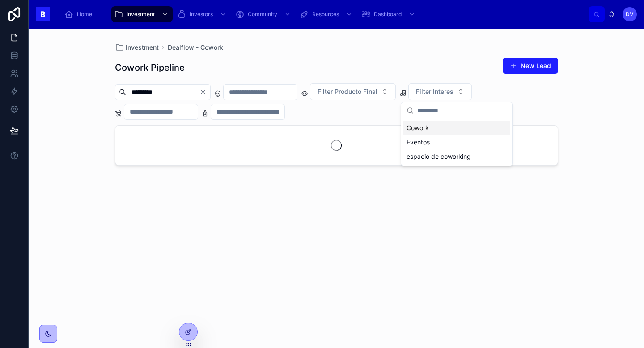  What do you see at coordinates (457, 142) in the screenshot?
I see `div: Eventos` at bounding box center [457, 142].